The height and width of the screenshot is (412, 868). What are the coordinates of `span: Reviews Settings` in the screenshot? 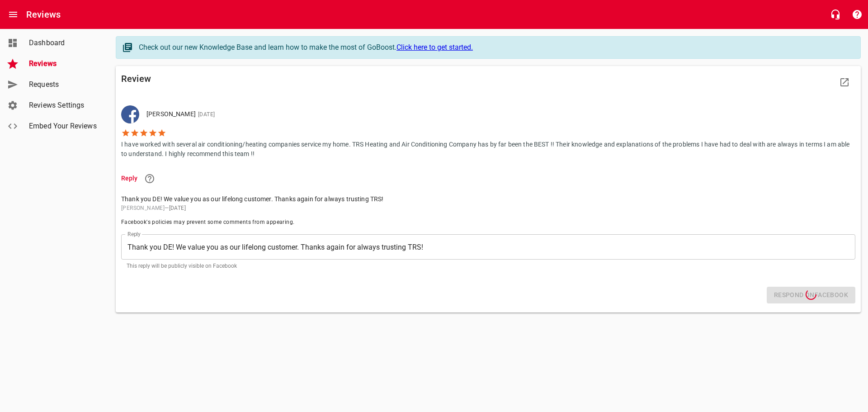 It's located at (64, 105).